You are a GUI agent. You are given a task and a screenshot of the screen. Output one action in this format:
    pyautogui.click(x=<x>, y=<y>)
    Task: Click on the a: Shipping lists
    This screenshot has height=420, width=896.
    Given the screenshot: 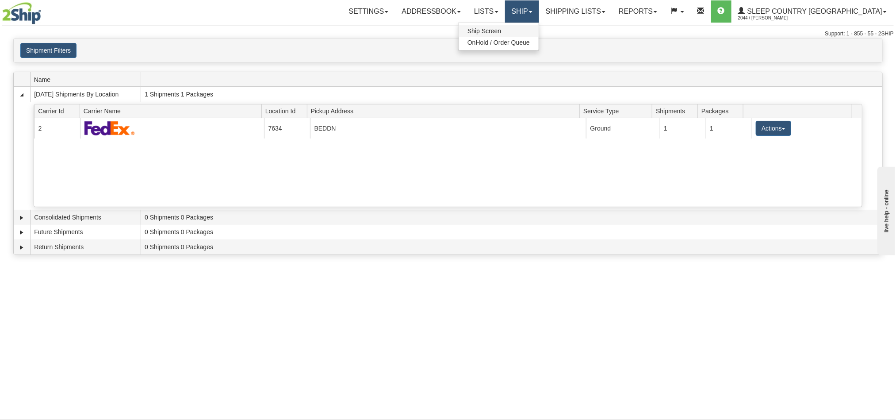 What is the action you would take?
    pyautogui.click(x=576, y=12)
    